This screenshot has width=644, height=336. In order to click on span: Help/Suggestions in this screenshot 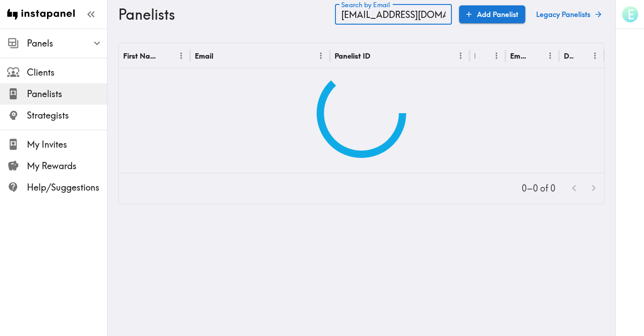, I will do `click(67, 187)`.